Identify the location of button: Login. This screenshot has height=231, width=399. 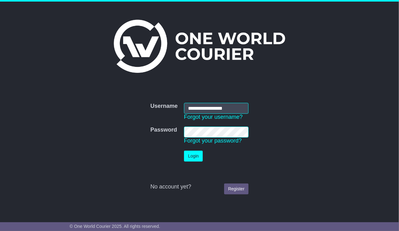
(193, 156).